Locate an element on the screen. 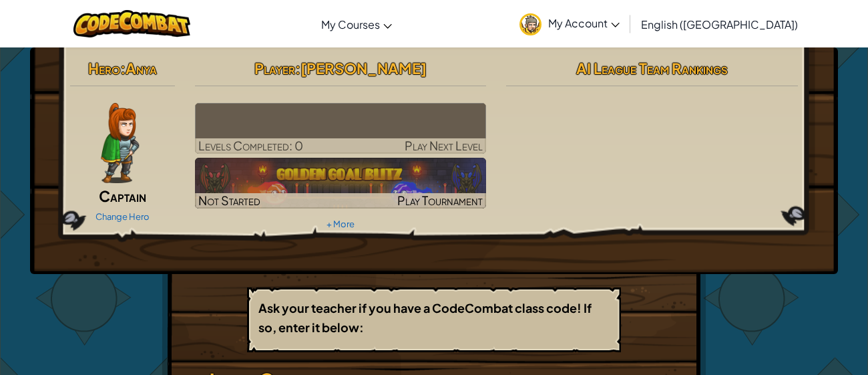 Image resolution: width=868 pixels, height=375 pixels. a: My Account is located at coordinates (570, 23).